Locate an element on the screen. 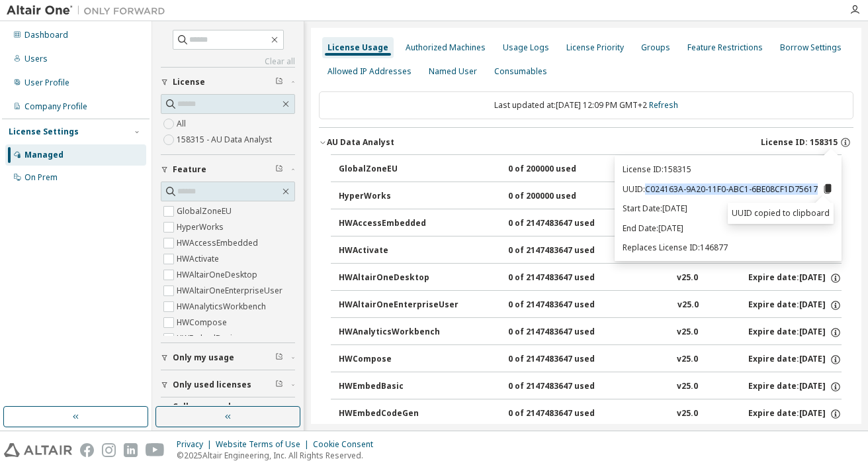 This screenshot has width=868, height=469. label: HWActivate is located at coordinates (199, 258).